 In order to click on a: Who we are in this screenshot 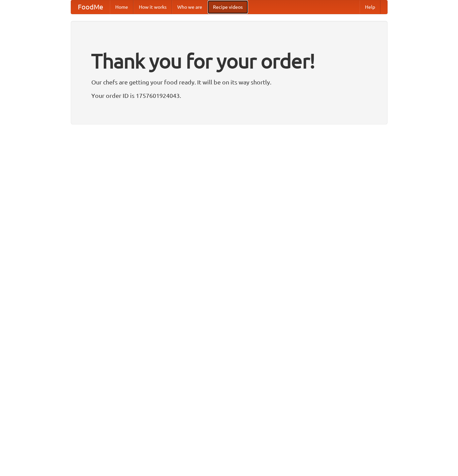, I will do `click(190, 7)`.